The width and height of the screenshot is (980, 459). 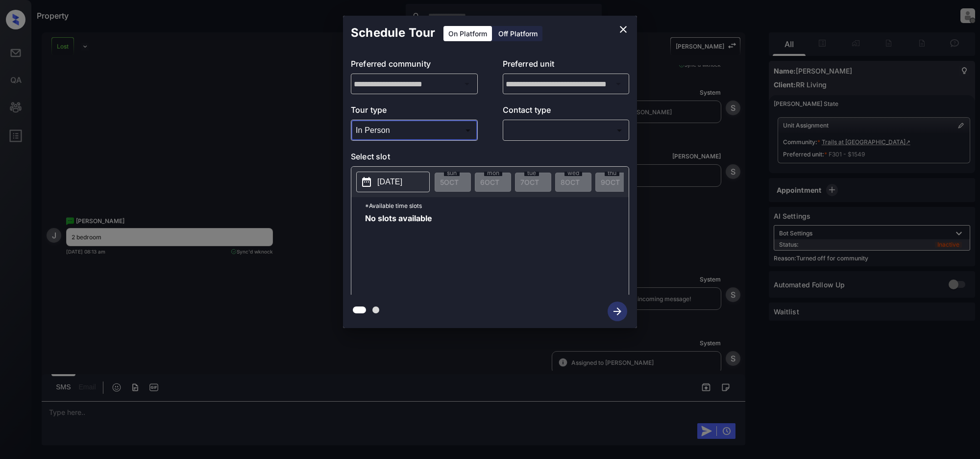 I want to click on span: No slots available, so click(x=398, y=253).